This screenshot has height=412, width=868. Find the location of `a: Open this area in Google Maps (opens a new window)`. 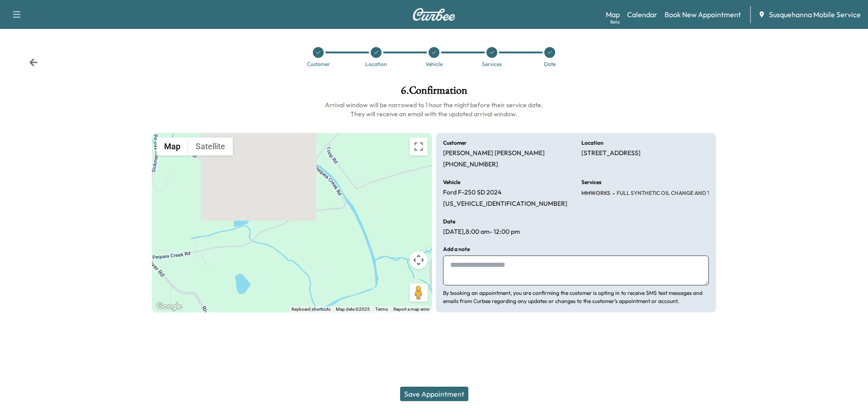

a: Open this area in Google Maps (opens a new window) is located at coordinates (169, 307).